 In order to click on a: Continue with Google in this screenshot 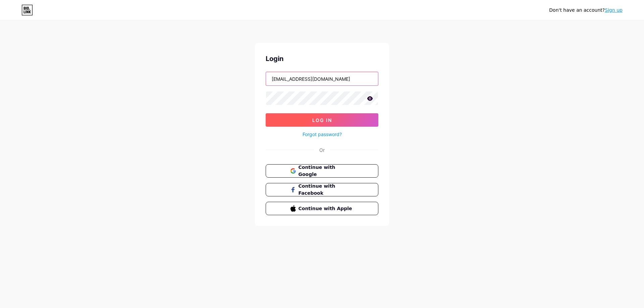, I will do `click(322, 171)`.